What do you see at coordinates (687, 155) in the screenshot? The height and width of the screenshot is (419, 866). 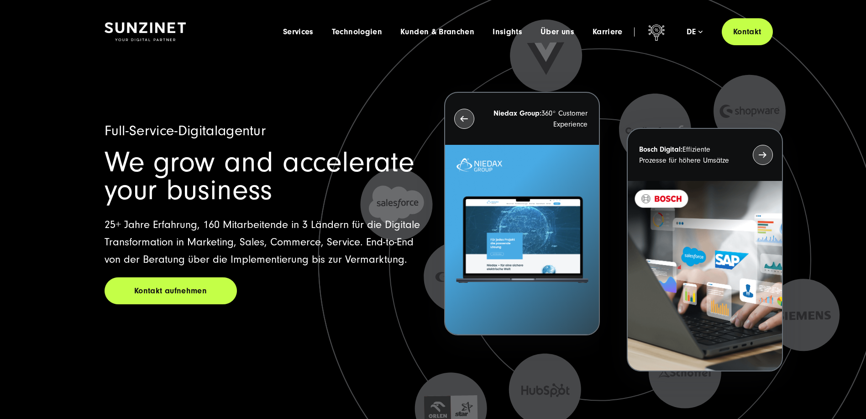 I see `p: Effiziente Prozesse für höhere Umsätze` at bounding box center [687, 155].